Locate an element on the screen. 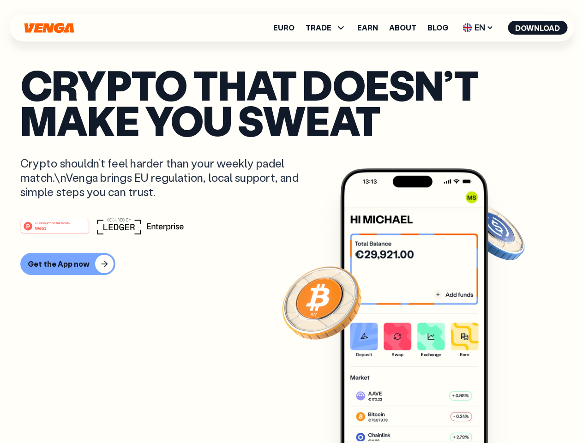  img: flag-uk is located at coordinates (467, 28).